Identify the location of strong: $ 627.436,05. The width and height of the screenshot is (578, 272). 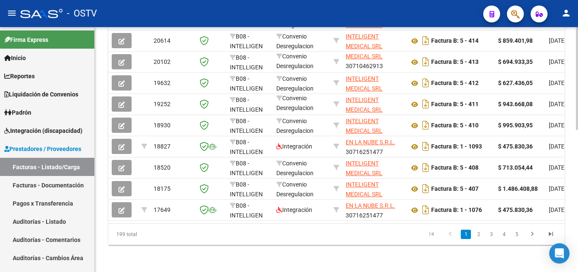
(515, 83).